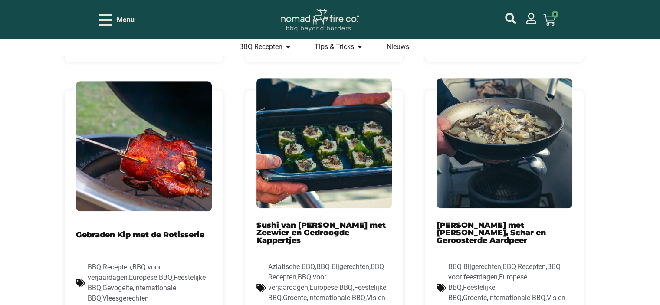  Describe the element at coordinates (334, 47) in the screenshot. I see `a: Tips & Tricks` at that location.